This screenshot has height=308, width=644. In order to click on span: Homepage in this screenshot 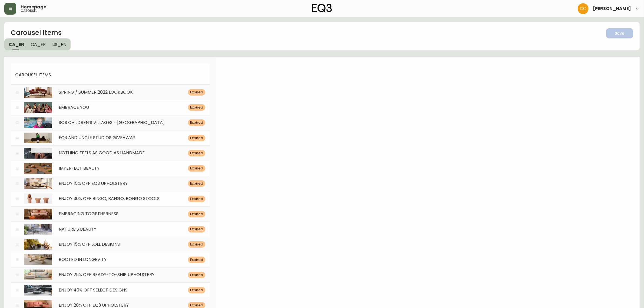, I will do `click(33, 7)`.